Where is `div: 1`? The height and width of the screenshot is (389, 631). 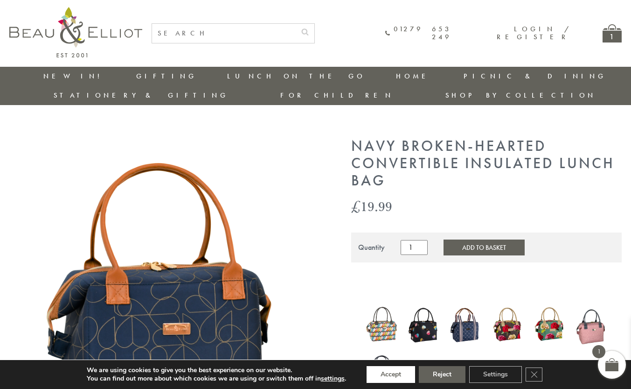
div: 1 is located at coordinates (612, 33).